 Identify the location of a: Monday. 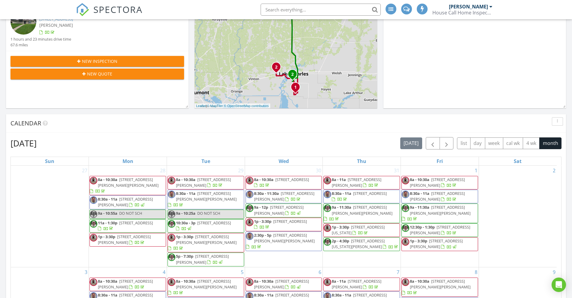
(128, 161).